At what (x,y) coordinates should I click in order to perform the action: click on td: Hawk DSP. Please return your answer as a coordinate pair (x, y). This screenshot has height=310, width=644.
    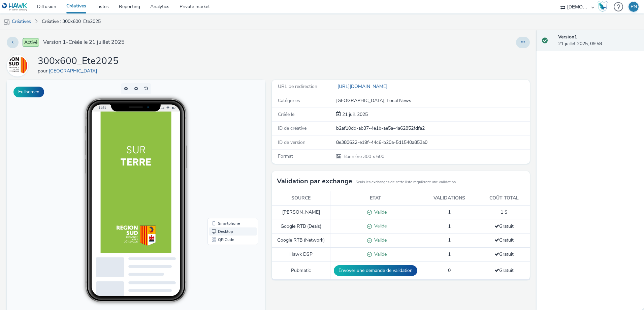
    Looking at the image, I should click on (301, 255).